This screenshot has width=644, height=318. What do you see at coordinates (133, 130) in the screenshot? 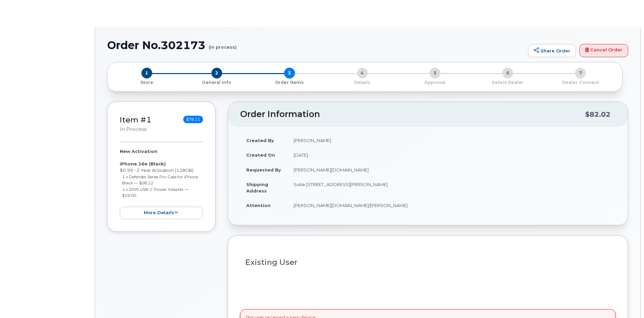
I see `small: in process` at bounding box center [133, 130].